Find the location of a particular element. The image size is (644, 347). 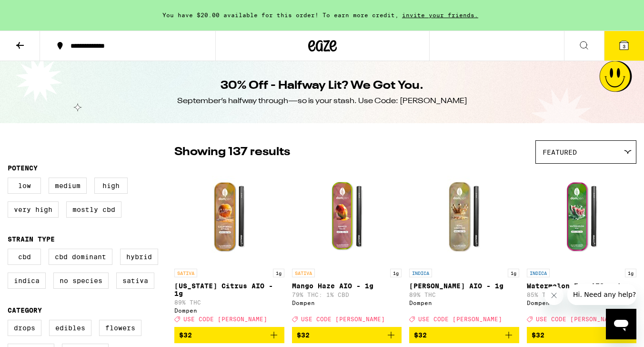

p: 85% THC is located at coordinates (582, 295).